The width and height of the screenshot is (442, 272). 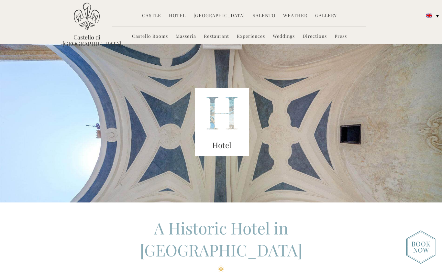 I want to click on a: Castle, so click(x=151, y=16).